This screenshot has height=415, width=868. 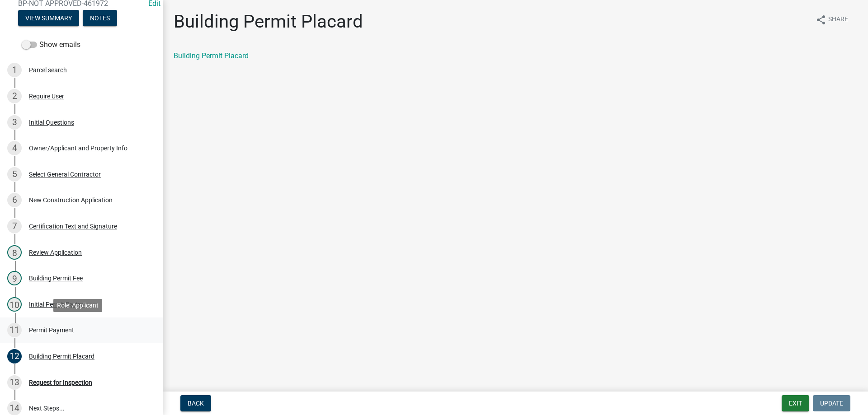 I want to click on div: Certification Text and Signature, so click(x=73, y=226).